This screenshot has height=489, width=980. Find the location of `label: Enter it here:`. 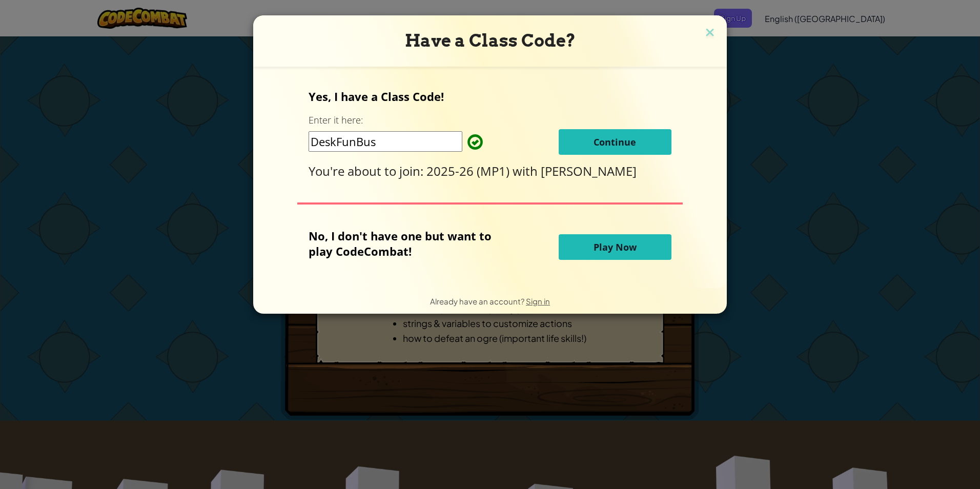

label: Enter it here: is located at coordinates (335, 120).